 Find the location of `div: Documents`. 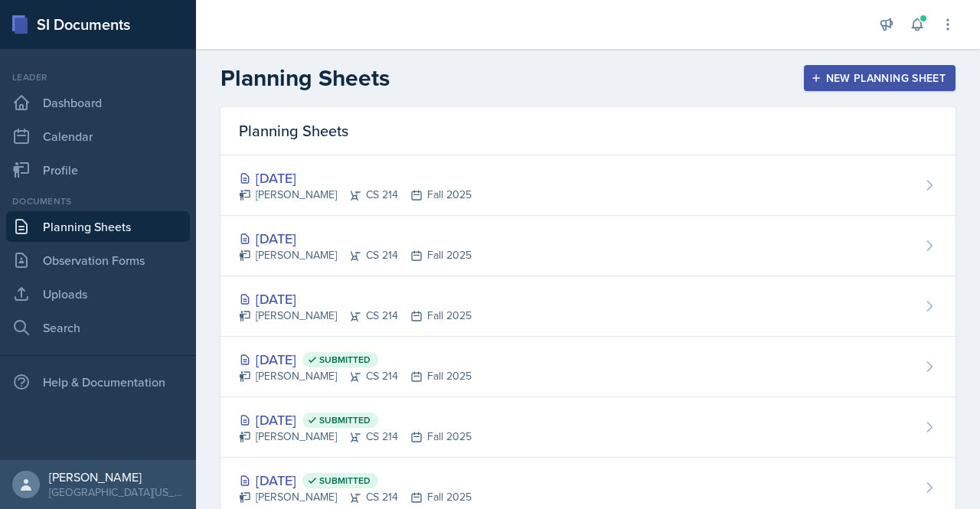

div: Documents is located at coordinates (98, 201).